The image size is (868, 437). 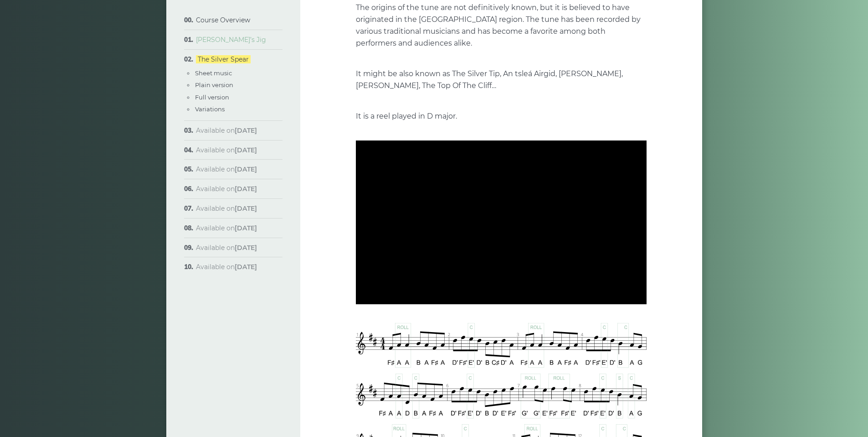 I want to click on a: Variations, so click(x=210, y=109).